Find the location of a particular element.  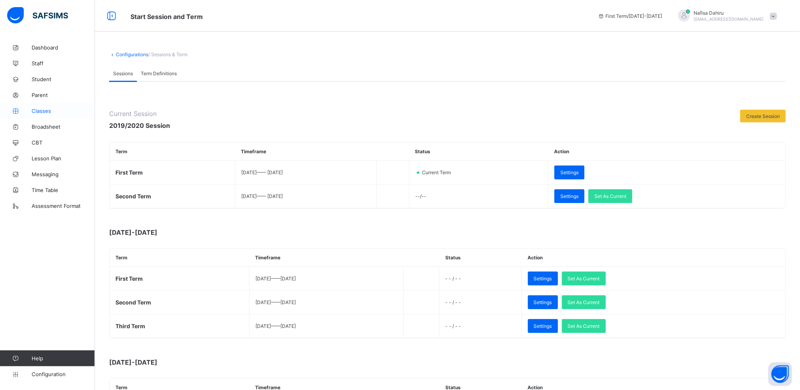

span: Current Term is located at coordinates (439, 172).